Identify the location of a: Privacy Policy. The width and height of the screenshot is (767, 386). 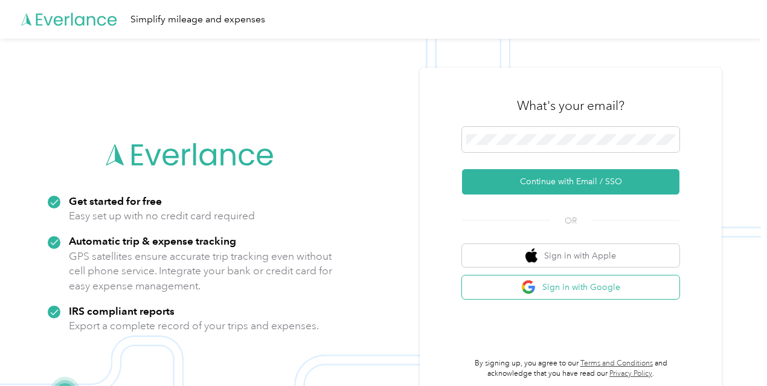
(630, 373).